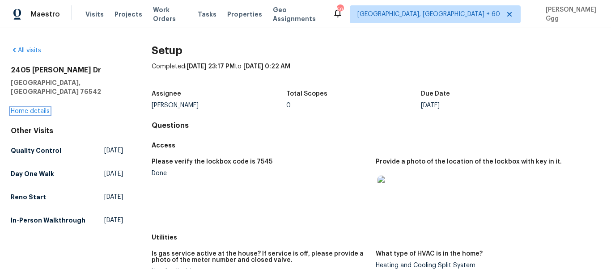 Image resolution: width=611 pixels, height=269 pixels. Describe the element at coordinates (307, 94) in the screenshot. I see `h5: Total Scopes` at that location.